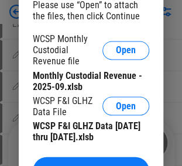 This screenshot has width=182, height=166. What do you see at coordinates (67, 50) in the screenshot?
I see `div: WCSP Monthly Custodial Revenue file` at bounding box center [67, 50].